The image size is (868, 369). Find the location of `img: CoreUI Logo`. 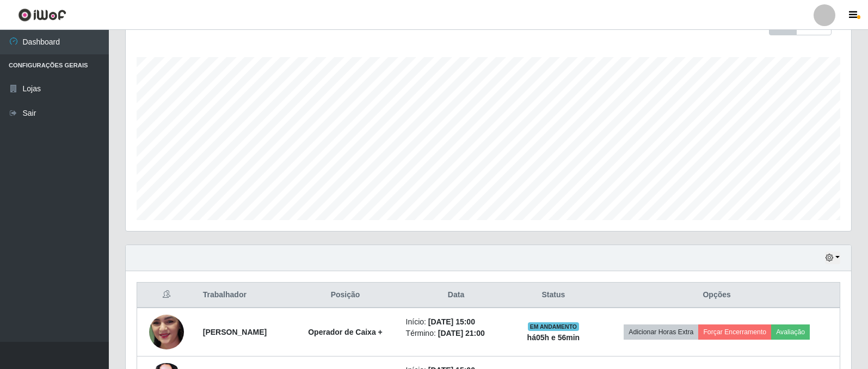

img: CoreUI Logo is located at coordinates (42, 15).